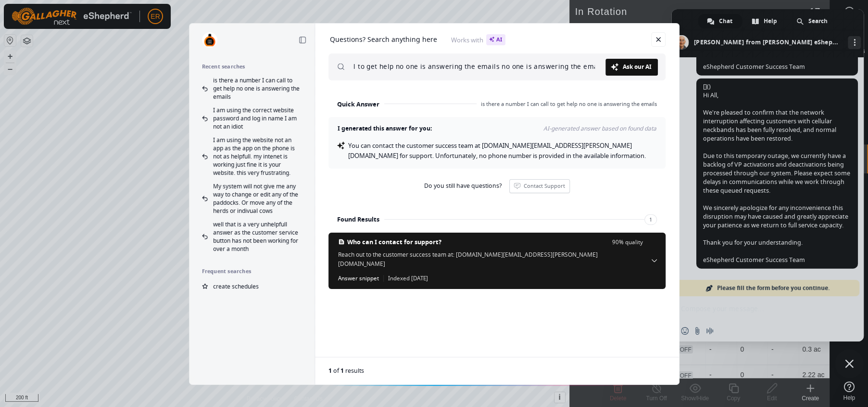 This screenshot has height=407, width=868. Describe the element at coordinates (252, 67) in the screenshot. I see `h2: Recent searches` at that location.